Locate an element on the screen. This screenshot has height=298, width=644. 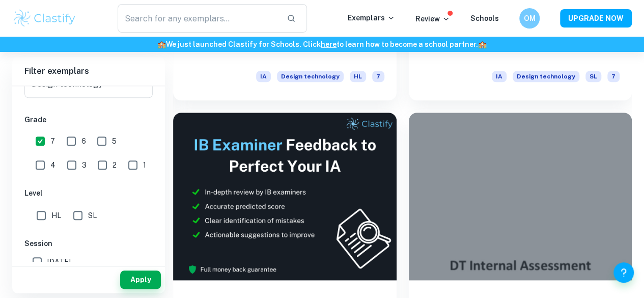
button: OM is located at coordinates (529, 18).